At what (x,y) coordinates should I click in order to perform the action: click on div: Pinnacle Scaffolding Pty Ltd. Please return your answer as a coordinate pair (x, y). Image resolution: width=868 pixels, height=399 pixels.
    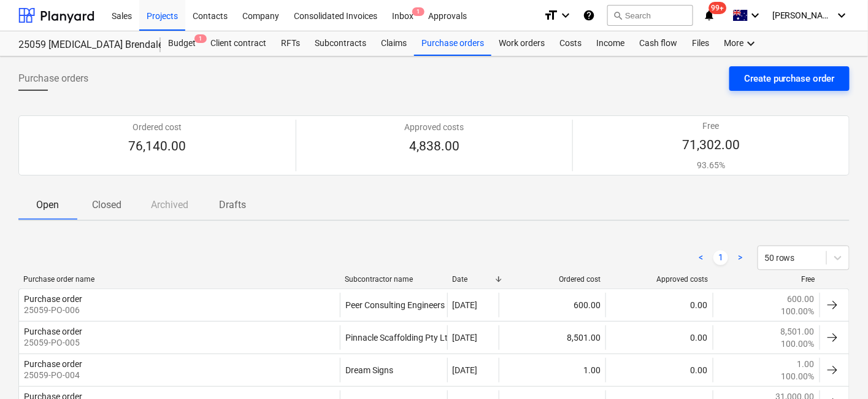
    Looking at the image, I should click on (394, 338).